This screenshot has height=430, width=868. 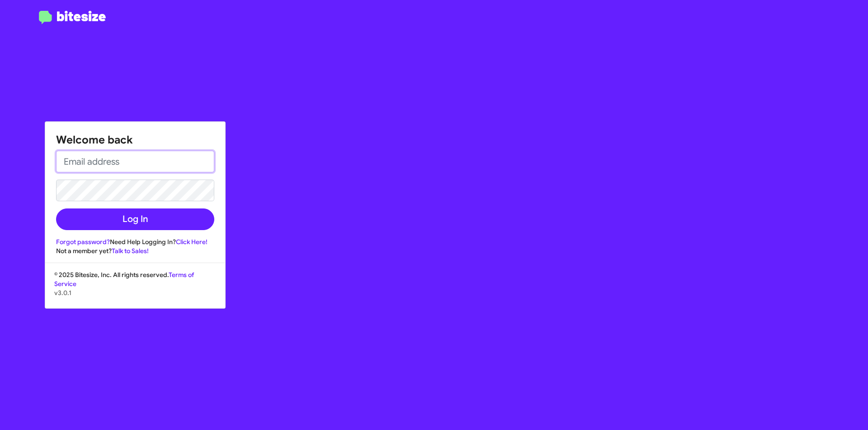 What do you see at coordinates (135, 290) in the screenshot?
I see `div: © 2025 Bitesize, Inc. All rights reserved.` at bounding box center [135, 290].